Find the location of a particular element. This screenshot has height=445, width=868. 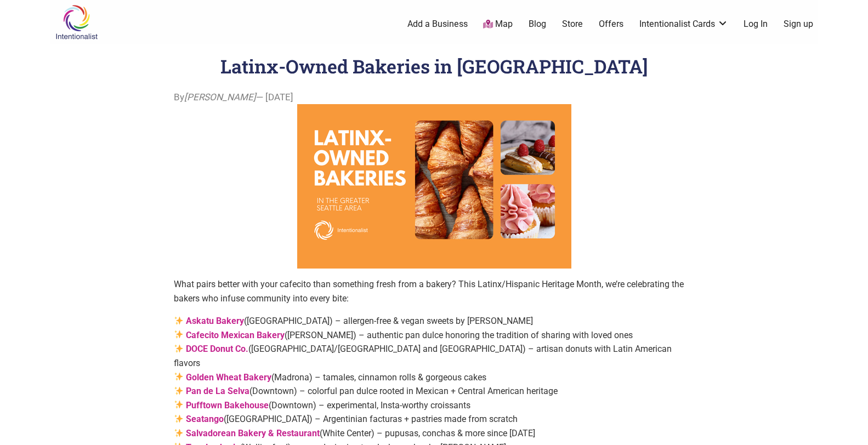

a: Intentionalist Cards is located at coordinates (684, 24).